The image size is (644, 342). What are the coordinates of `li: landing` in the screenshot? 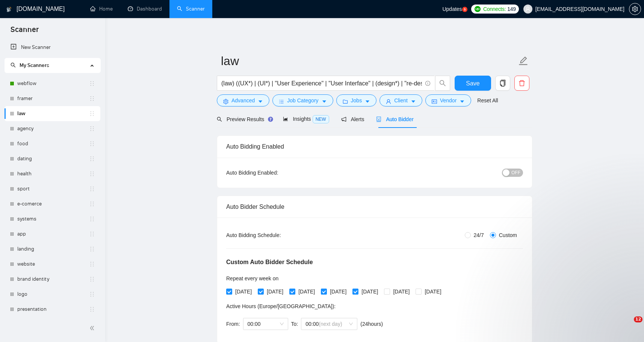 It's located at (52, 249).